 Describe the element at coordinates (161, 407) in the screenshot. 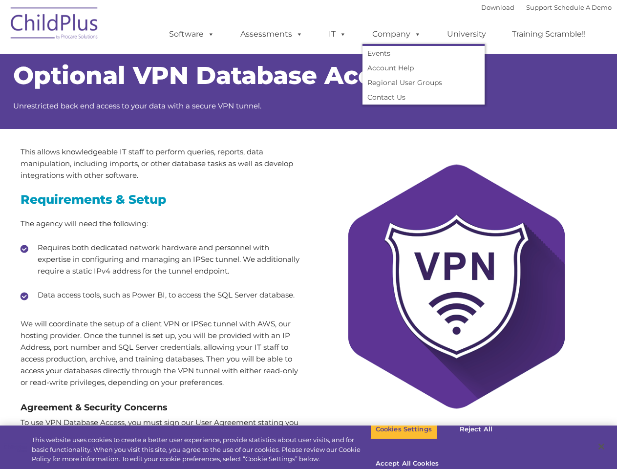

I see `h4: Agreement & Security Concerns` at that location.